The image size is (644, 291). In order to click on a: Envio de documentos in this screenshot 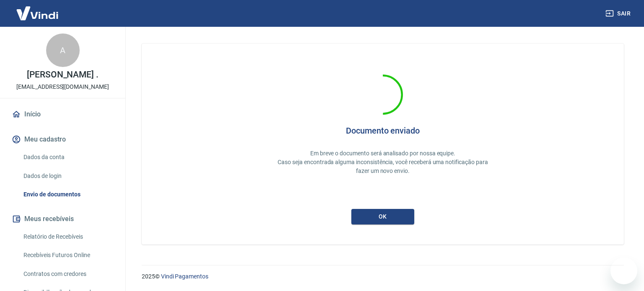, I will do `click(67, 194)`.